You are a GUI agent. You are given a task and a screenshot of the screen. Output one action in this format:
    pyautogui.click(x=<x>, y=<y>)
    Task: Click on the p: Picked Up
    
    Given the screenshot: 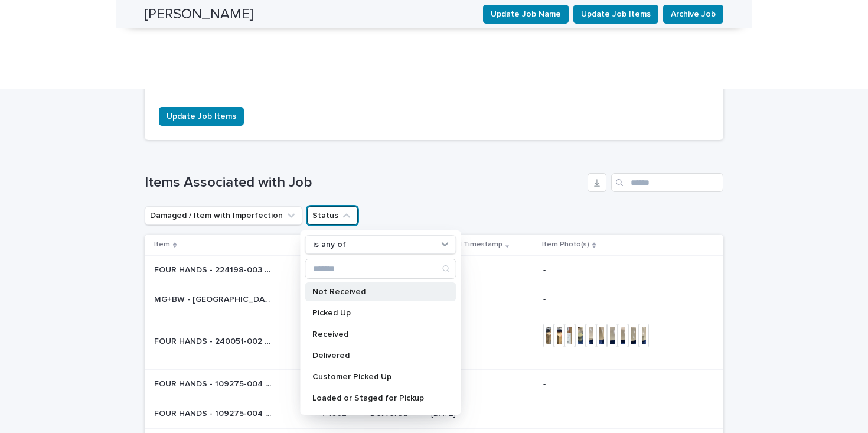 What is the action you would take?
    pyautogui.click(x=375, y=313)
    